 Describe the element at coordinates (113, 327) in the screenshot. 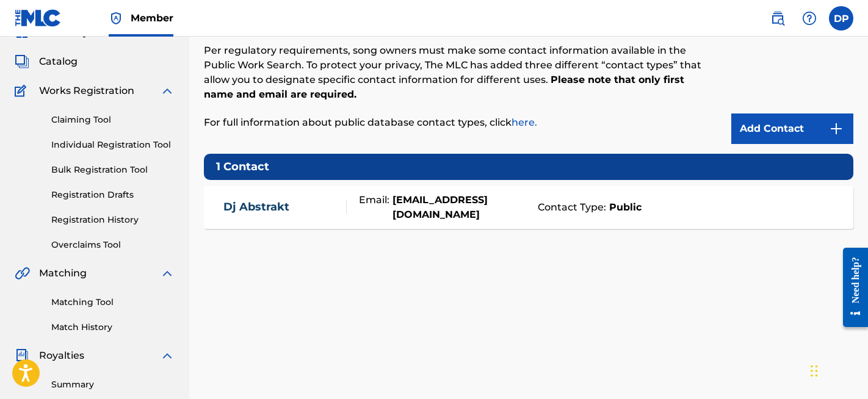

I see `a: Match History` at that location.